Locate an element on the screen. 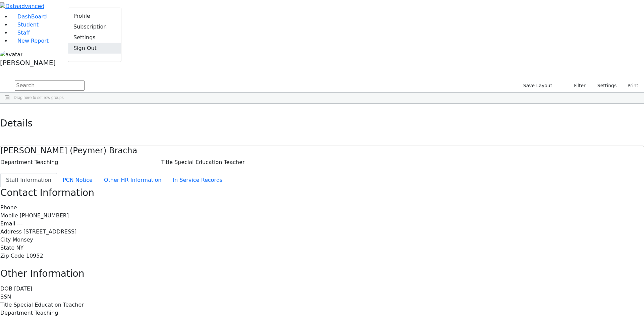 This screenshot has height=317, width=644. label: Mobile is located at coordinates (9, 216).